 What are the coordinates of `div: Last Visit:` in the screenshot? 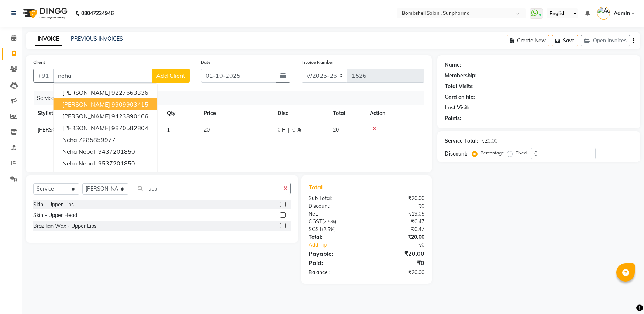 It's located at (457, 107).